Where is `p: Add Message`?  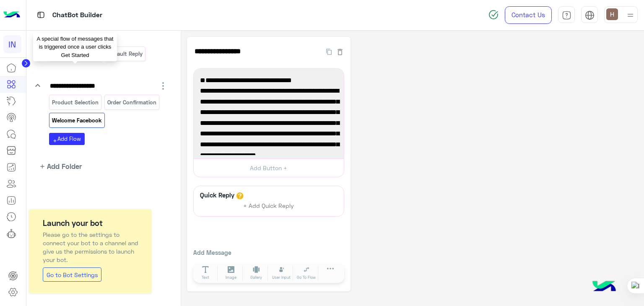 p: Add Message is located at coordinates (269, 252).